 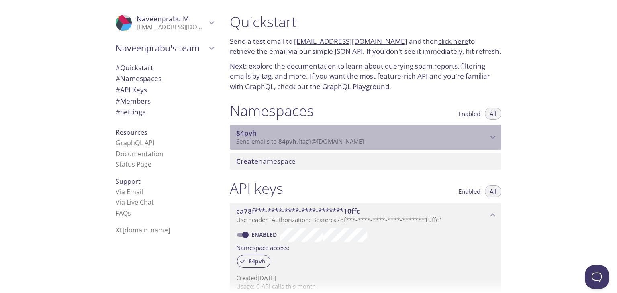 I want to click on span: Naveenprabu's team, so click(x=161, y=48).